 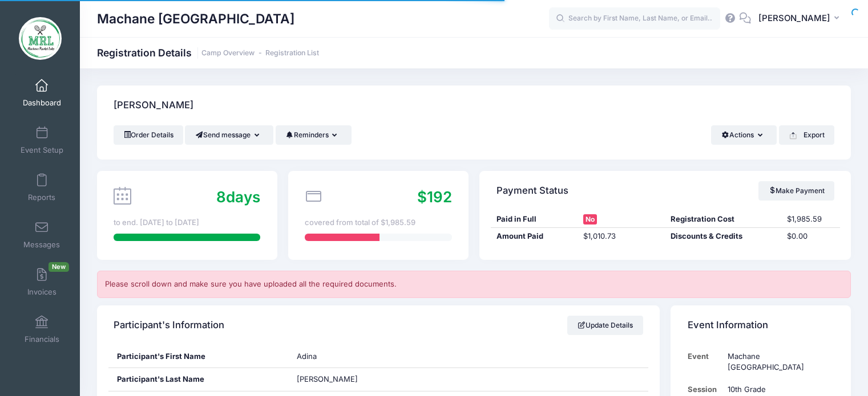 What do you see at coordinates (228, 53) in the screenshot?
I see `a: Camp Overview` at bounding box center [228, 53].